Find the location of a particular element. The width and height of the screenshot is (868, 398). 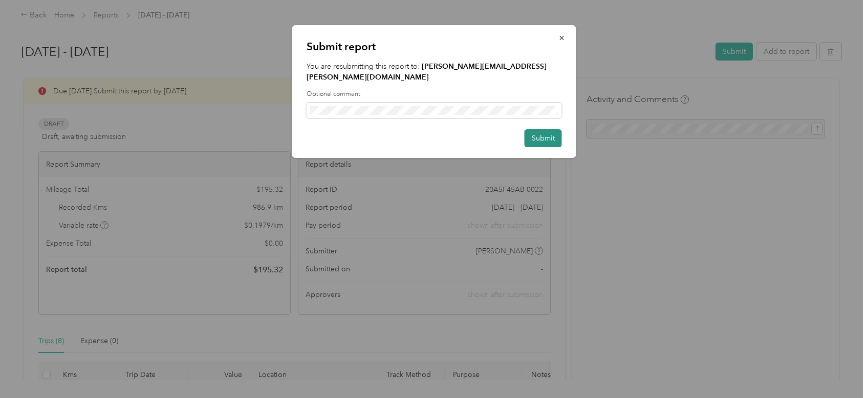

p: Submit report is located at coordinates (434, 46).